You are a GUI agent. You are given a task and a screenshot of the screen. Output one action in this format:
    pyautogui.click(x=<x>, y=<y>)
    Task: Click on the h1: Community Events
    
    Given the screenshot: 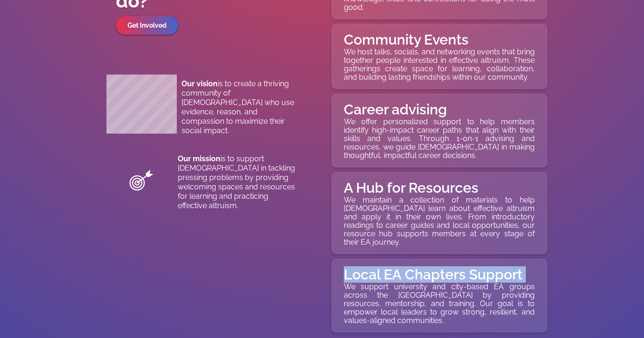 What is the action you would take?
    pyautogui.click(x=439, y=40)
    